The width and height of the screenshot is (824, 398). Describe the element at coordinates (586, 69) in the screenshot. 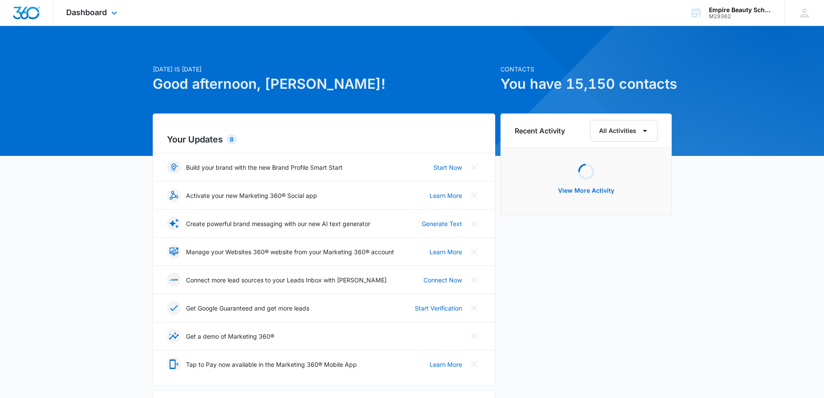

I see `p: Contacts` at that location.